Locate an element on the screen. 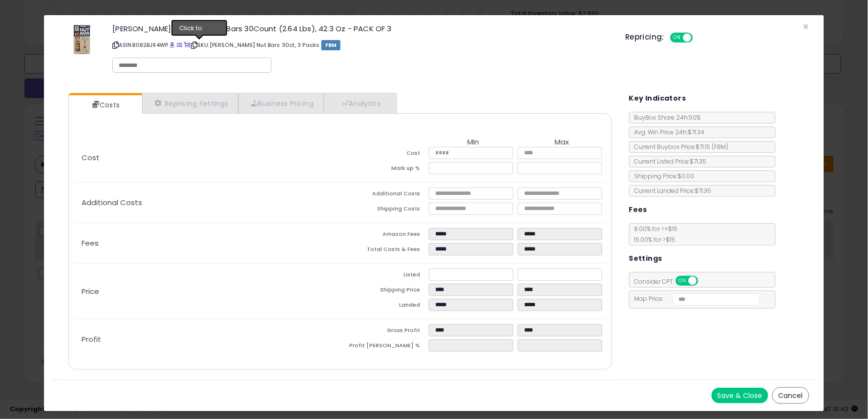 This screenshot has height=419, width=868. td: Landed is located at coordinates (384, 306).